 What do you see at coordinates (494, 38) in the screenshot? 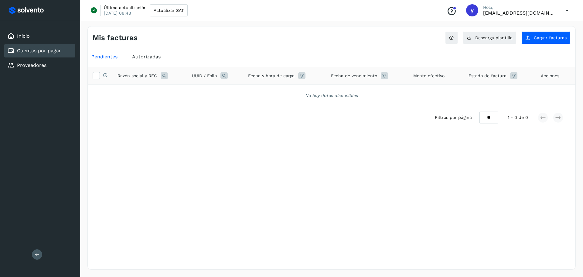
I see `span: Descarga plantilla` at bounding box center [494, 38].